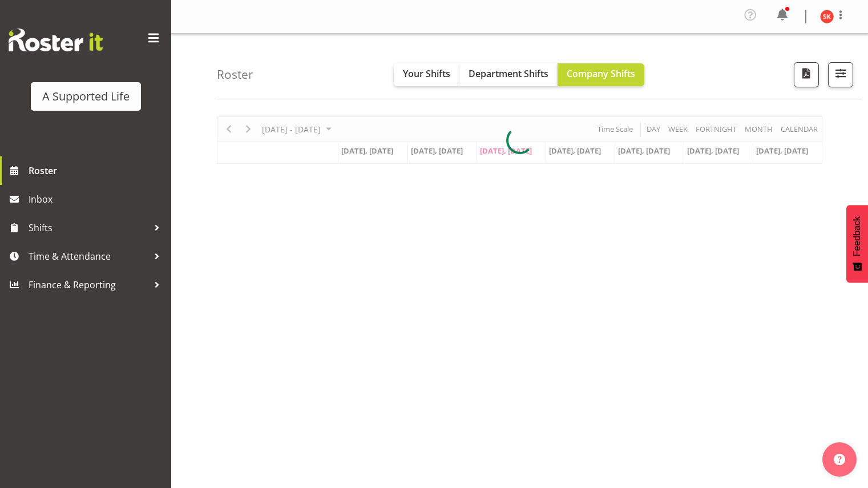 The image size is (868, 488). Describe the element at coordinates (97, 199) in the screenshot. I see `span: Inbox` at that location.